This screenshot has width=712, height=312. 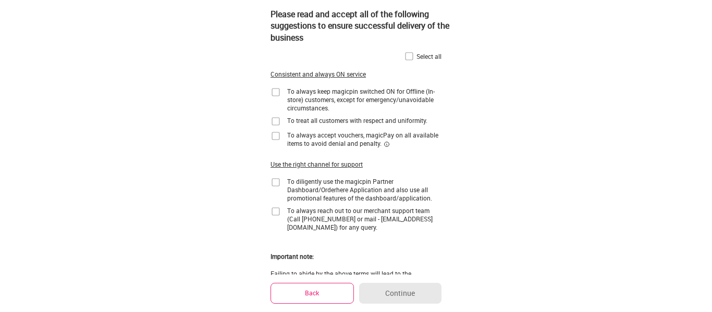 What do you see at coordinates (364, 139) in the screenshot?
I see `div: To always accept vouchers, magicPay on all available items to avoid denial and penalty.` at bounding box center [364, 139].